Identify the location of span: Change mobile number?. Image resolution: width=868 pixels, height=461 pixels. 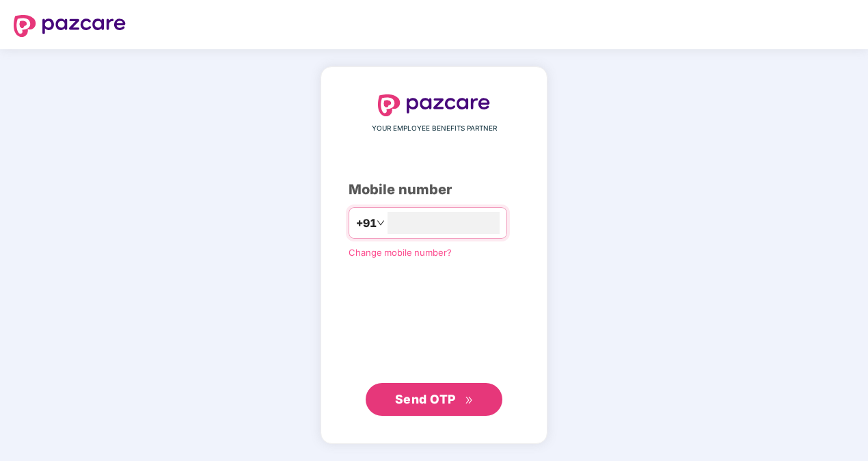
(400, 252).